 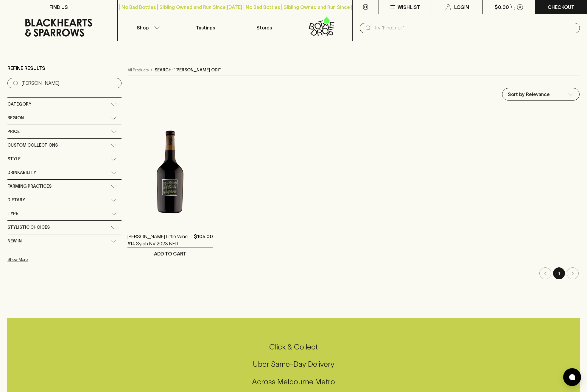 I want to click on button: page 1, so click(x=559, y=273).